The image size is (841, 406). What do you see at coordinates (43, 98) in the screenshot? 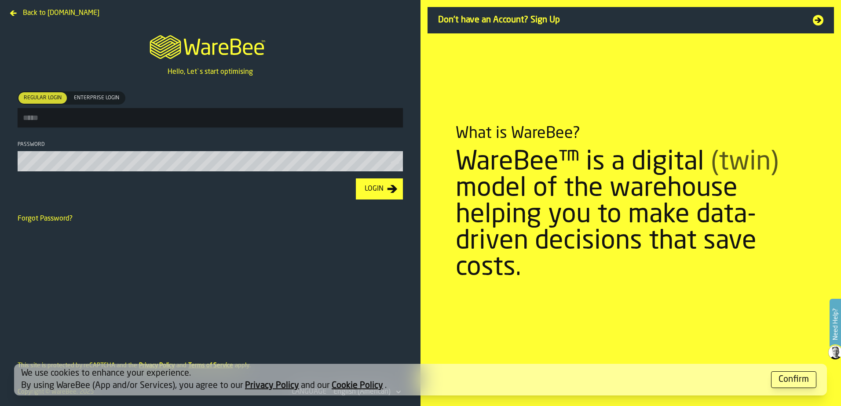
I see `span: Regular Login` at bounding box center [43, 98].